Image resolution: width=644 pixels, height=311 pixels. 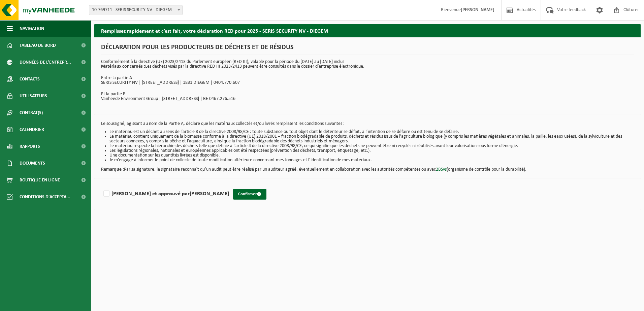 What do you see at coordinates (38, 45) in the screenshot?
I see `span: Tableau de bord` at bounding box center [38, 45].